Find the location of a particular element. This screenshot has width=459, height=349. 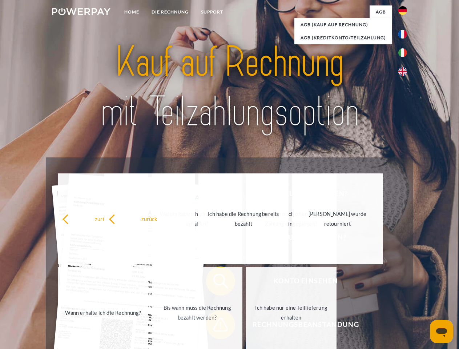

img: fr is located at coordinates (403, 34).